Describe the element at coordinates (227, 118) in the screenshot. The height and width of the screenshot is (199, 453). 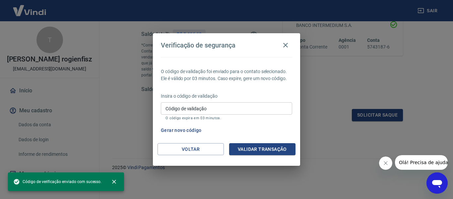
I see `p: O código expira em 03 minutos.` at that location.